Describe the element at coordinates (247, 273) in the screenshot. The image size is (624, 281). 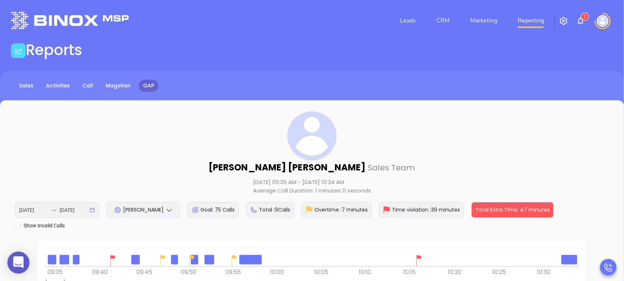
I see `div: 09:55` at that location.